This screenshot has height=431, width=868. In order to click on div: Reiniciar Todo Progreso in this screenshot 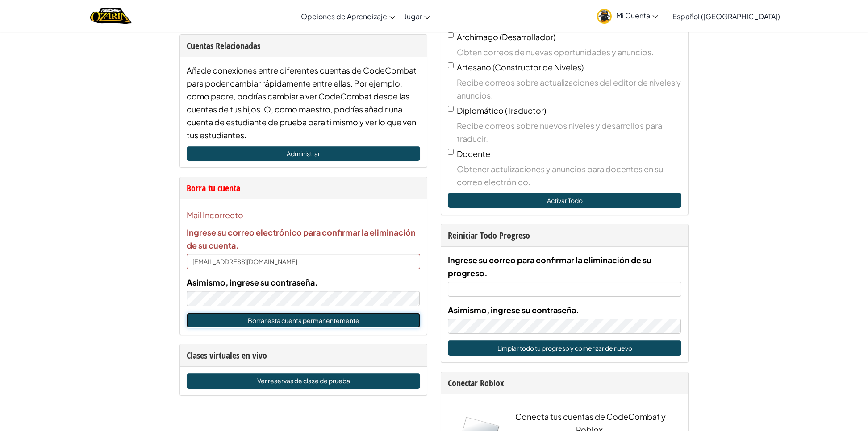, I will do `click(564, 235)`.